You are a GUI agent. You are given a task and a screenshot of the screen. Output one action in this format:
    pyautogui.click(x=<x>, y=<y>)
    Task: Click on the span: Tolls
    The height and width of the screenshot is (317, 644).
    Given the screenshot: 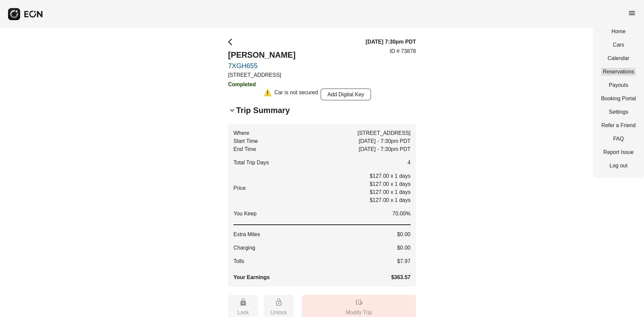 What is the action you would take?
    pyautogui.click(x=239, y=261)
    